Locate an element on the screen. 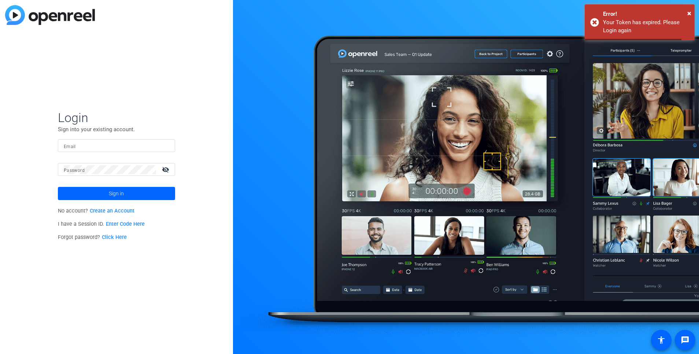 The image size is (699, 354). mat-label: Password is located at coordinates (74, 170).